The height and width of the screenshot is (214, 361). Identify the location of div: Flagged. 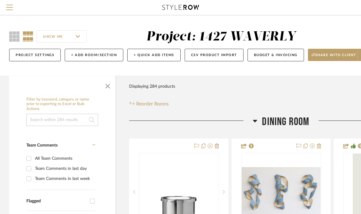
(56, 201).